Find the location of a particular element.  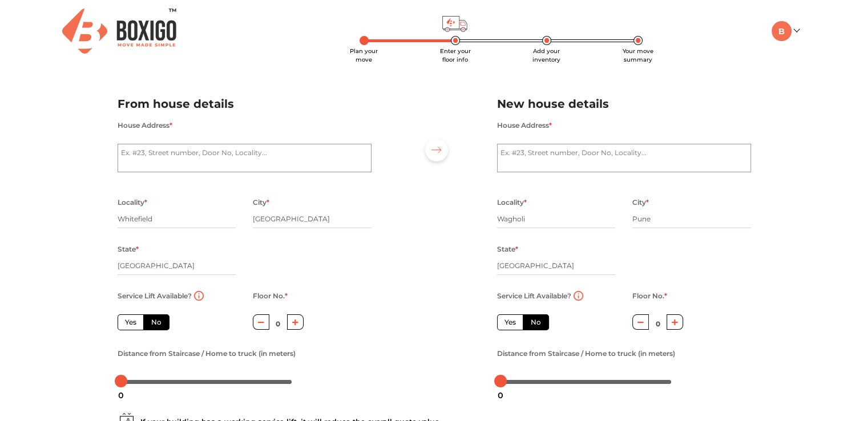

span: Add your inventory is located at coordinates (546, 55).